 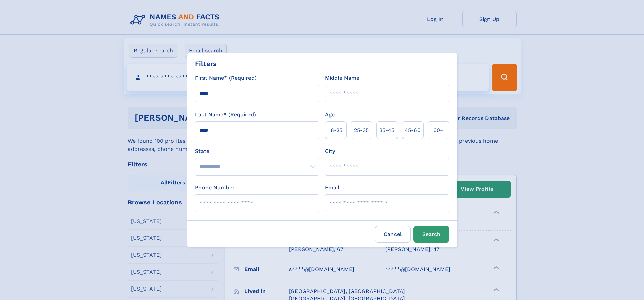 I want to click on label: Cancel, so click(x=393, y=234).